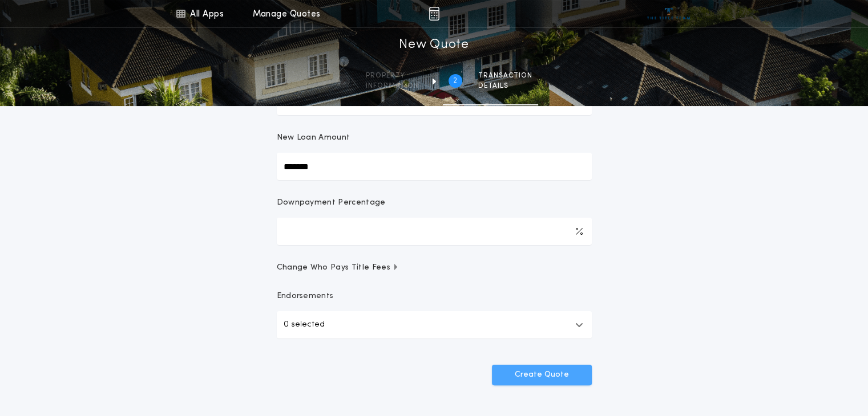  What do you see at coordinates (434, 296) in the screenshot?
I see `p: Endorsements` at bounding box center [434, 296].